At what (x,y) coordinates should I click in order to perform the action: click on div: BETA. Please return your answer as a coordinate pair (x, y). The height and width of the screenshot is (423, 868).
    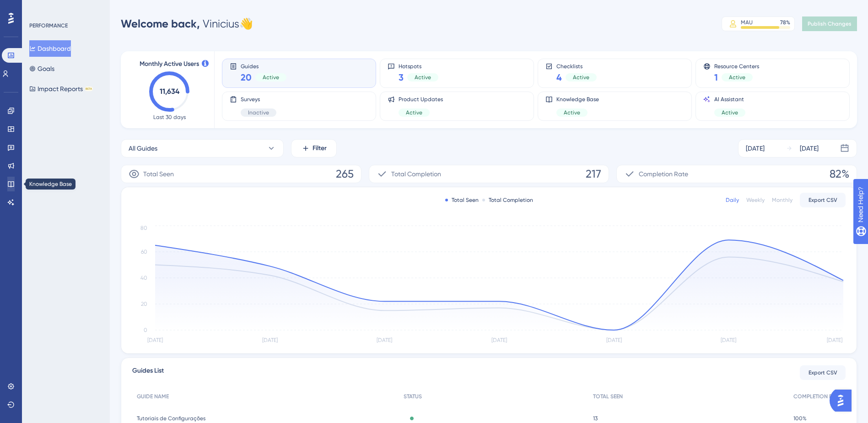
    Looking at the image, I should click on (89, 89).